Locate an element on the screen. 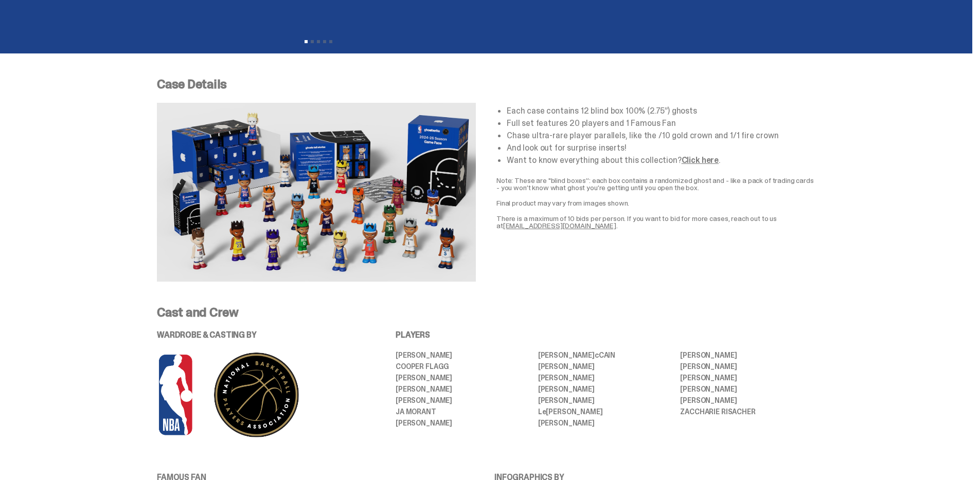 Image resolution: width=980 pixels, height=480 pixels. img: NBA%20and%20PA%20logo%20for%20PDP-04.png is located at coordinates (247, 395).